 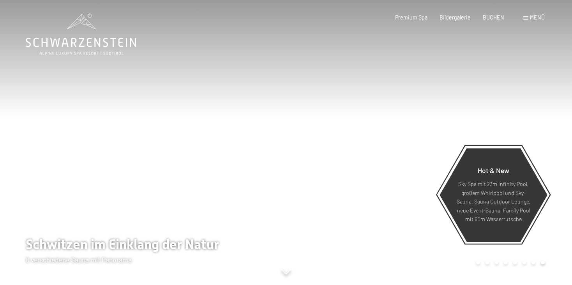 I want to click on span: Bildergalerie, so click(x=455, y=17).